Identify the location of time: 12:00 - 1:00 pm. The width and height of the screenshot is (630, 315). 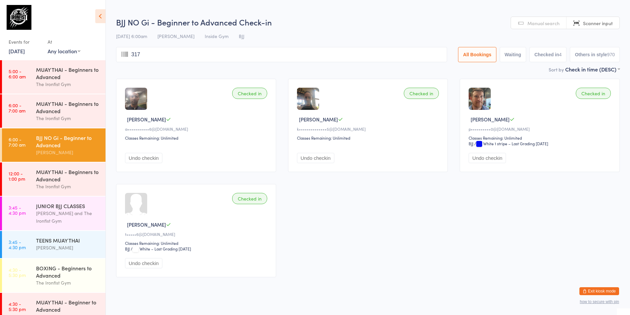
(17, 176).